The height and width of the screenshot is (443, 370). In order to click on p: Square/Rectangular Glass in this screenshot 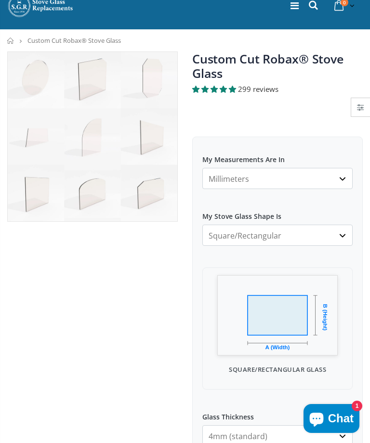, I will do `click(277, 370)`.